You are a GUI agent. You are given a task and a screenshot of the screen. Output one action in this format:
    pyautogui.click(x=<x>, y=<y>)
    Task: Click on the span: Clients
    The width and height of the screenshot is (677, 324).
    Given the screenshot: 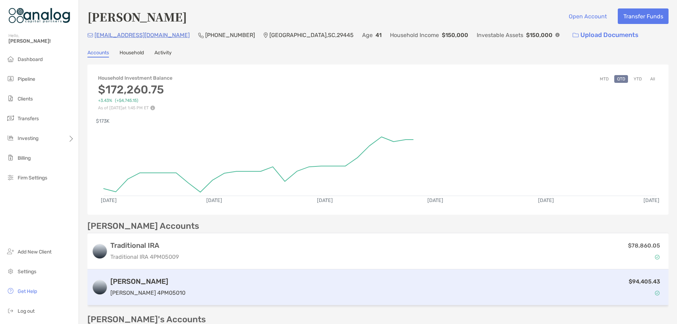 What is the action you would take?
    pyautogui.click(x=25, y=99)
    